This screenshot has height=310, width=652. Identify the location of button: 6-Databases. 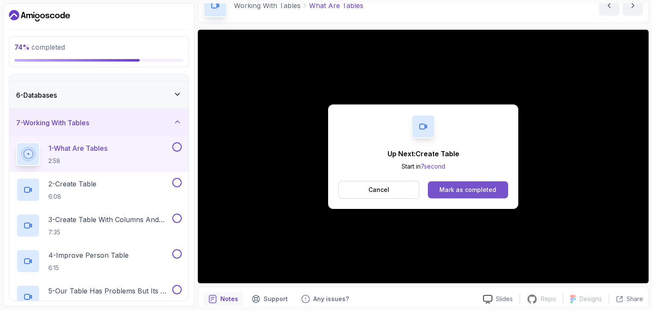
(99, 95).